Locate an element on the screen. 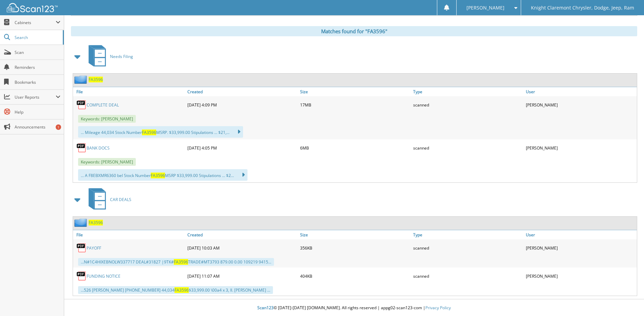 The width and height of the screenshot is (644, 316). div: ... Mileage 44,034 Stock Number MSRP. $33,999.00 Stipulations ... $21,... is located at coordinates (161, 132).